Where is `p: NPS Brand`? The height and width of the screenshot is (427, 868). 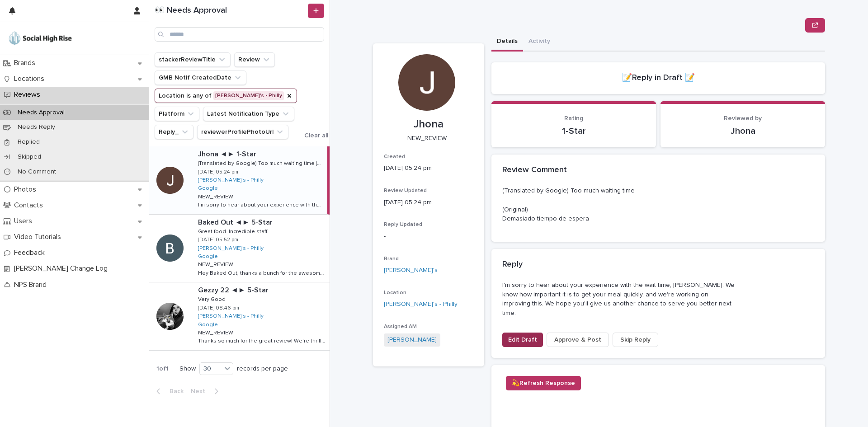 p: NPS Brand is located at coordinates (32, 285).